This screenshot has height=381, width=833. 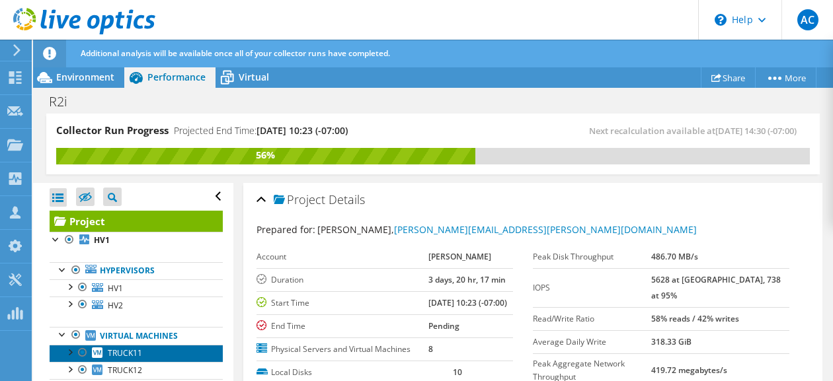 I want to click on h4: Projected End Time:, so click(x=260, y=131).